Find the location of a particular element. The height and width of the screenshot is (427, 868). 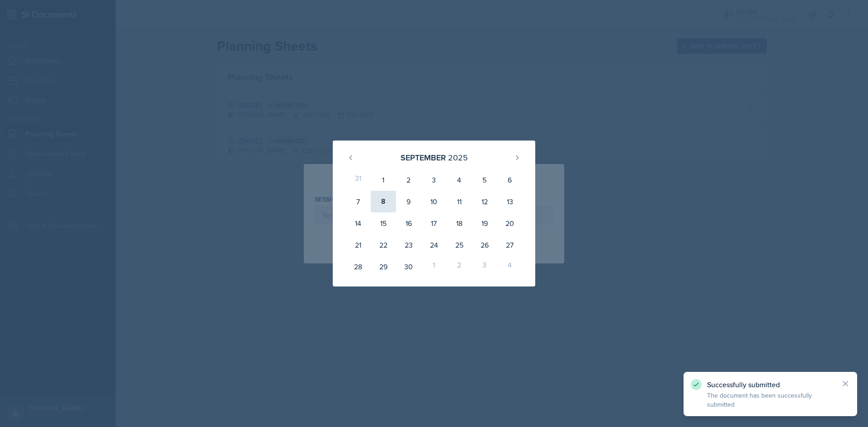

div: 13 is located at coordinates (510, 202).